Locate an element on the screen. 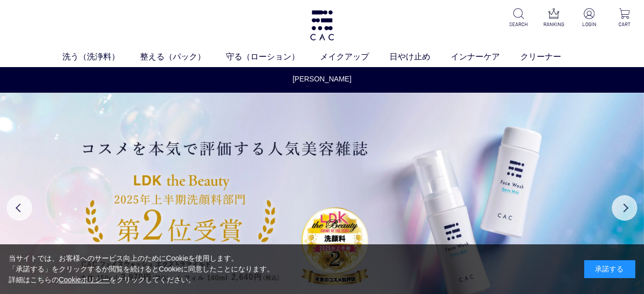  div: 承諾する is located at coordinates (610, 269).